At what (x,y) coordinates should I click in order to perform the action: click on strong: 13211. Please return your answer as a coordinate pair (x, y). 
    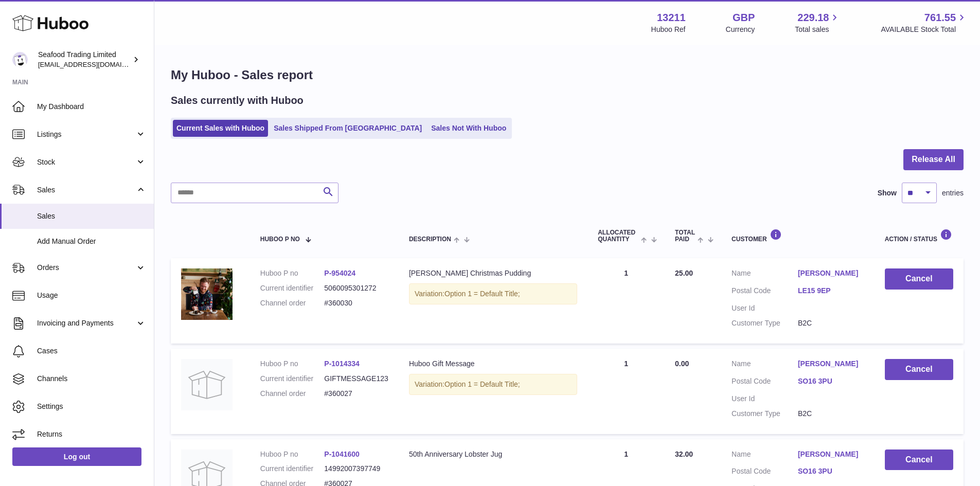
    Looking at the image, I should click on (672, 18).